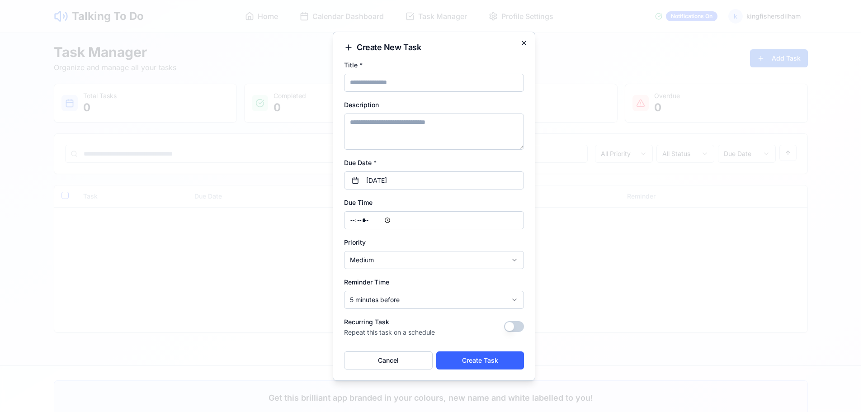 The width and height of the screenshot is (868, 412). What do you see at coordinates (389, 333) in the screenshot?
I see `p: Repeat this task on a schedule` at bounding box center [389, 333].